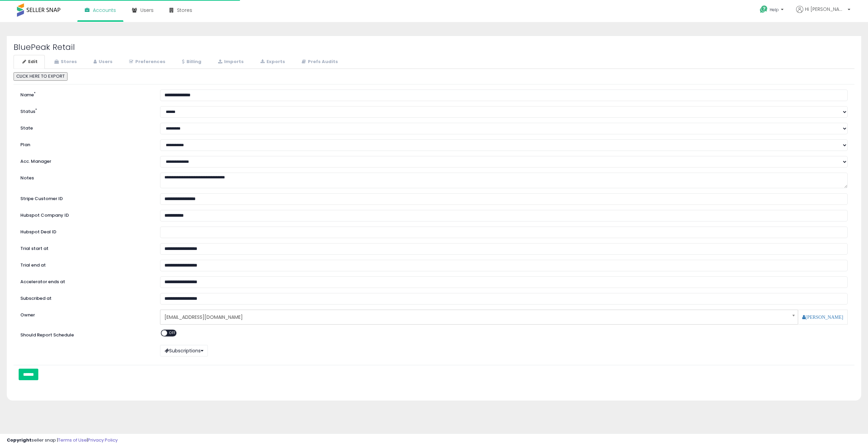 The width and height of the screenshot is (868, 447). What do you see at coordinates (85, 297) in the screenshot?
I see `label: Subscribed at` at bounding box center [85, 297].